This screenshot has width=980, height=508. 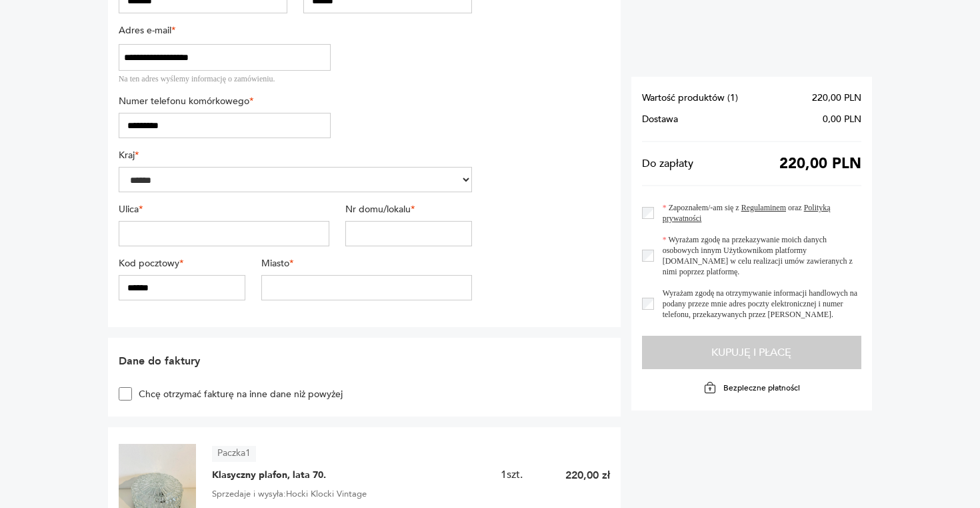 I want to click on label: Wyrażam zgodę na otrzymywanie informacji handlowych na podany przeze mnie adres poczty elektronic..., so click(x=757, y=304).